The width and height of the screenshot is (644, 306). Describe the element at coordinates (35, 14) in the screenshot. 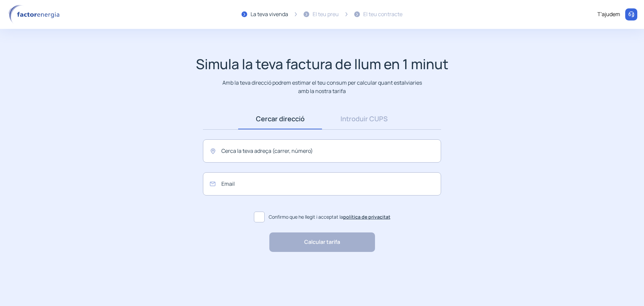

I see `img: logo factor` at that location.